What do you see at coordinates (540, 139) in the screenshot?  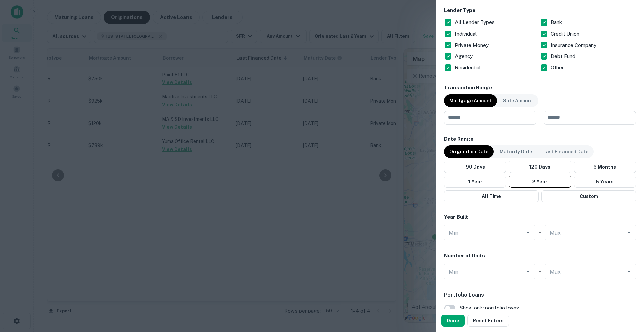 I see `h6: Date Range` at bounding box center [540, 139].